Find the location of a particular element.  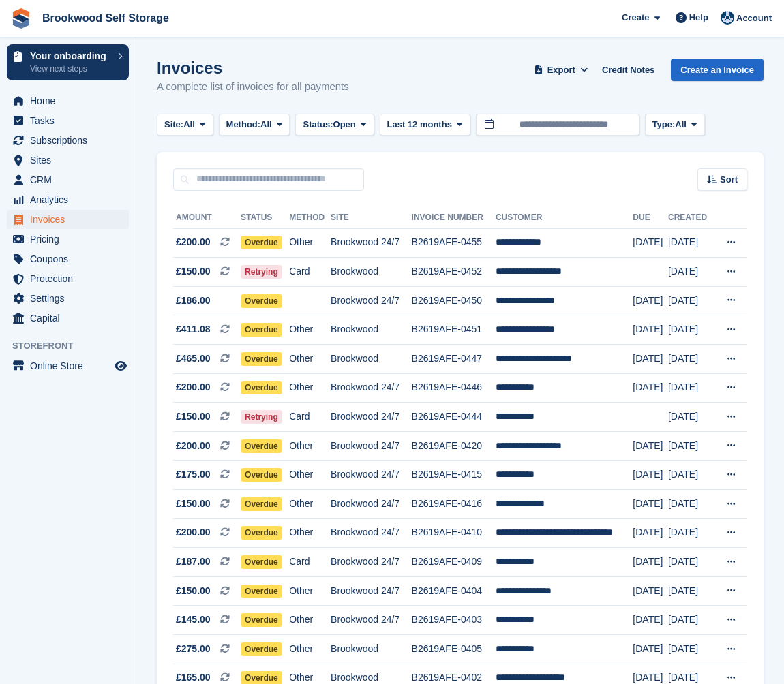

a: Credit Notes is located at coordinates (628, 70).